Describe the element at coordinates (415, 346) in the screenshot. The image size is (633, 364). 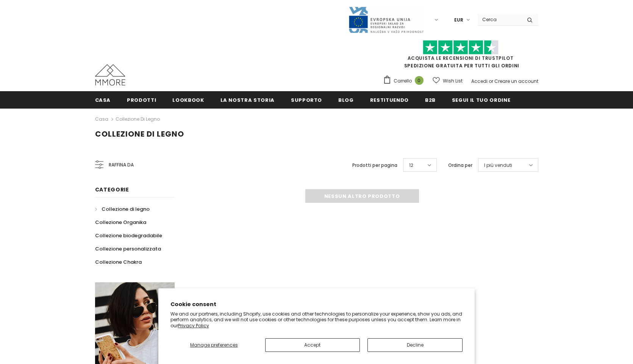
I see `button: Decline` at that location.